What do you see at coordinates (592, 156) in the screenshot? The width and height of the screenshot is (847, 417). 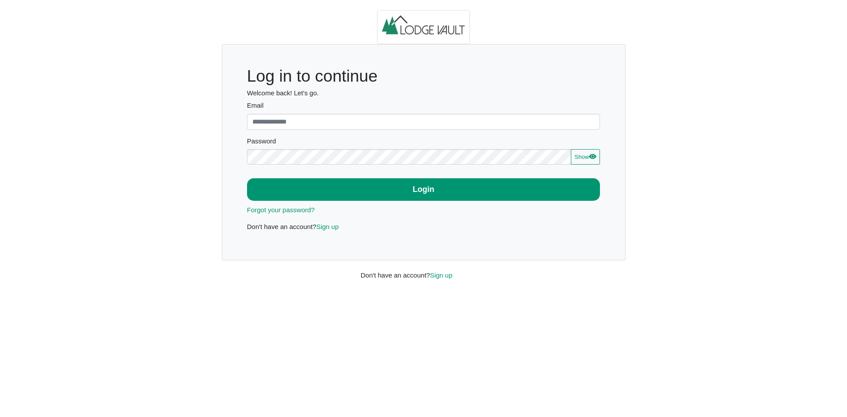 I see `svg: eye fill` at bounding box center [592, 156].